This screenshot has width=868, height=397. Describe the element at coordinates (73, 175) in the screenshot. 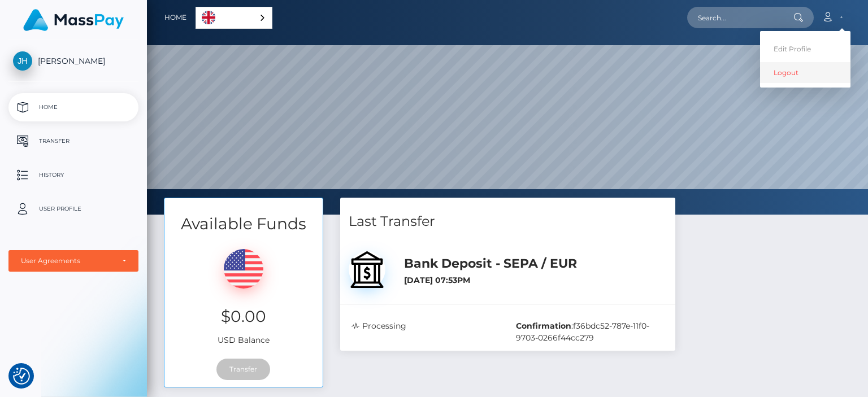

I see `a: History` at that location.